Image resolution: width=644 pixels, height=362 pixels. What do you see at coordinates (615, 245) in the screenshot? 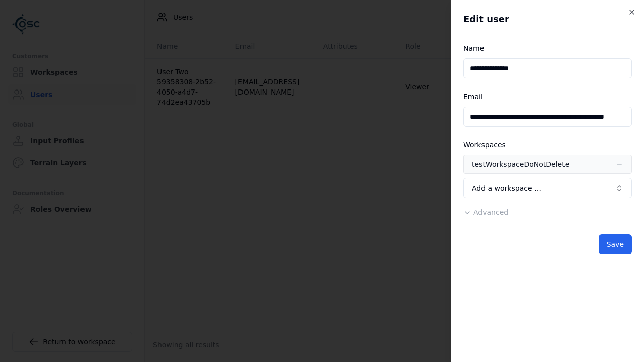
I see `button: Save` at bounding box center [615, 245].